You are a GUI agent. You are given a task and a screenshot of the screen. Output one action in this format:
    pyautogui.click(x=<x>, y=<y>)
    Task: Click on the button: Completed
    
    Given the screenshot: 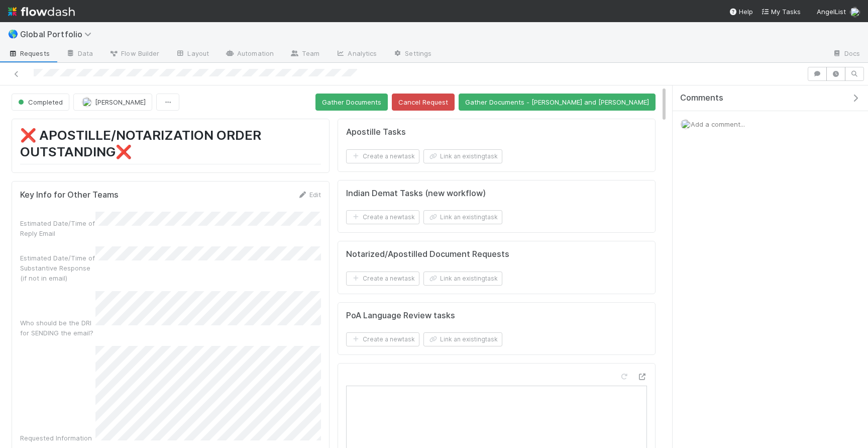 What is the action you would take?
    pyautogui.click(x=41, y=102)
    